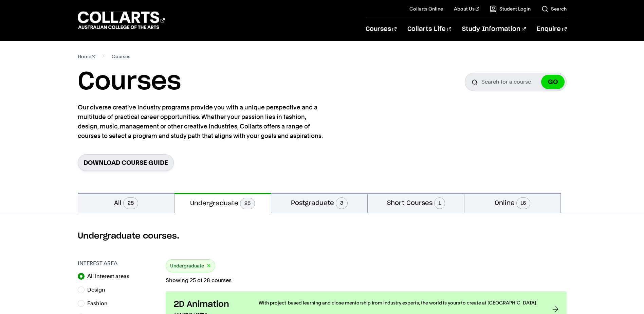 The width and height of the screenshot is (644, 314). What do you see at coordinates (126, 202) in the screenshot?
I see `button: All28` at bounding box center [126, 202].